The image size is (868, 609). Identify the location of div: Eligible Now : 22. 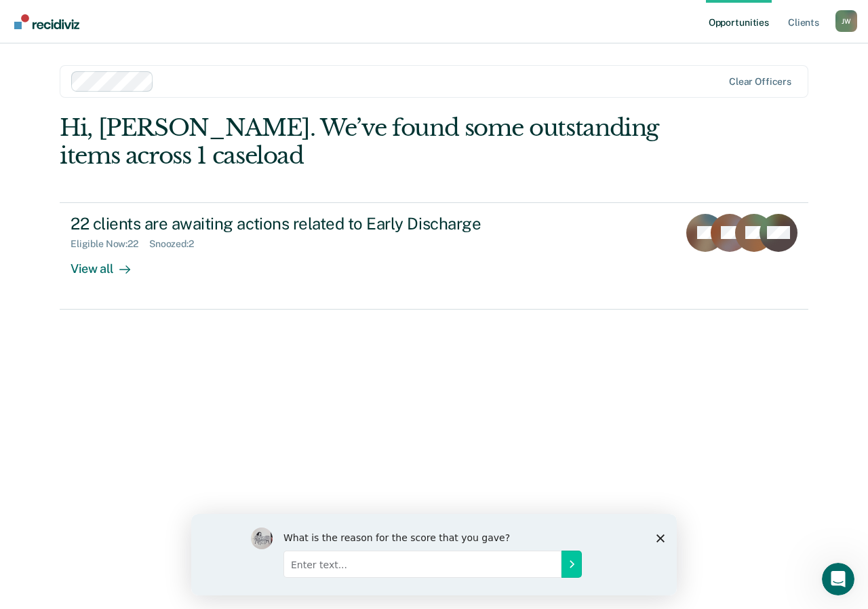
(109, 244).